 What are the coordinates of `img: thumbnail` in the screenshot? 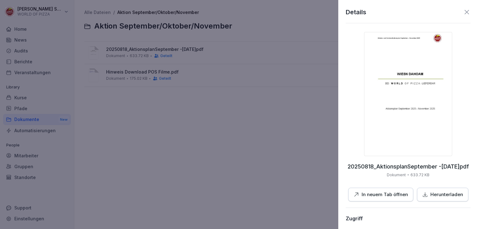 It's located at (408, 94).